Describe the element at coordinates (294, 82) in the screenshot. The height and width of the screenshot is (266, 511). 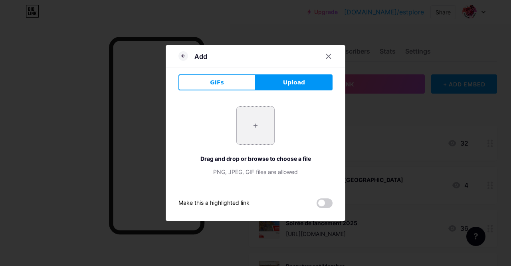
I see `span: Upload` at that location.